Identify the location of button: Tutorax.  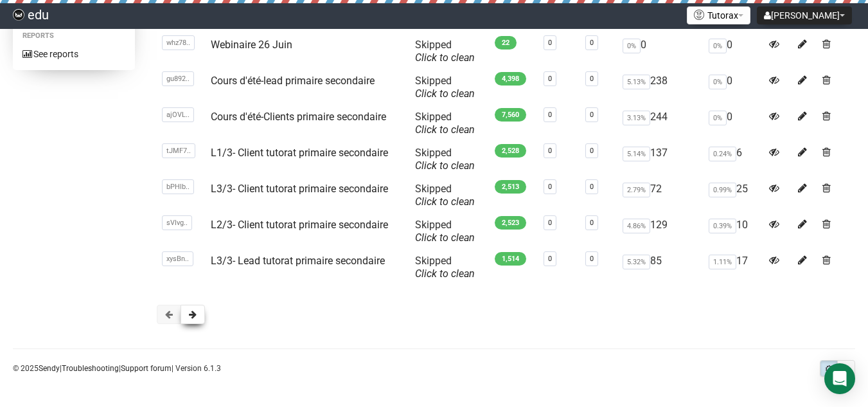
(718, 15).